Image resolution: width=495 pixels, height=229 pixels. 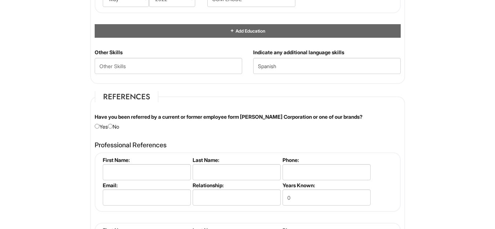 What do you see at coordinates (146, 160) in the screenshot?
I see `label: First Name:` at bounding box center [146, 160].